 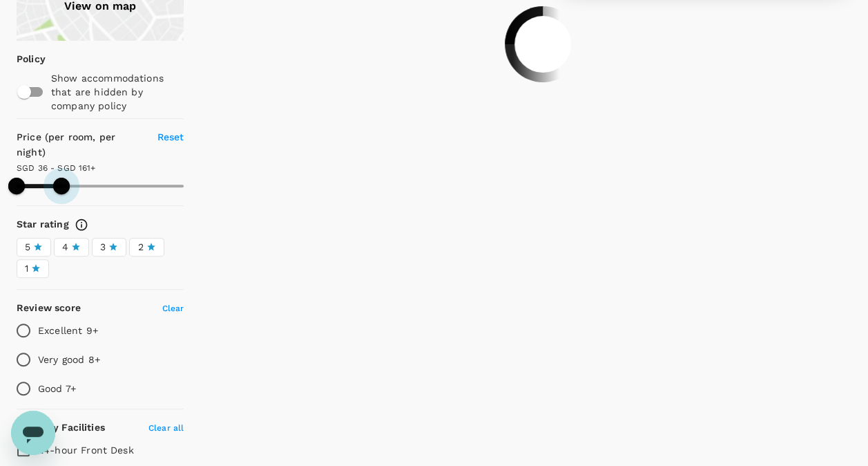 What do you see at coordinates (166, 428) in the screenshot?
I see `span: Clear all` at bounding box center [166, 428].